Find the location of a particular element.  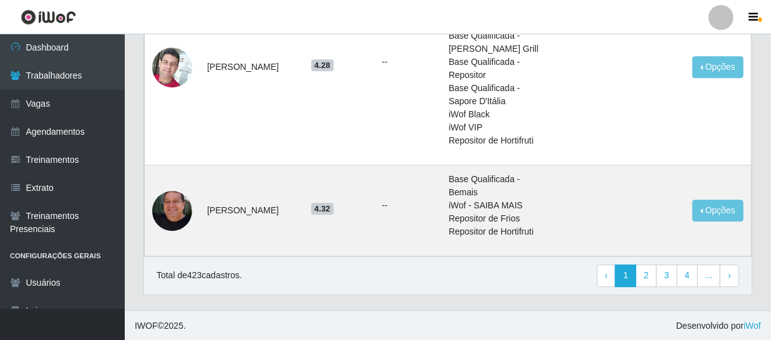

a: 4 is located at coordinates (687, 276).